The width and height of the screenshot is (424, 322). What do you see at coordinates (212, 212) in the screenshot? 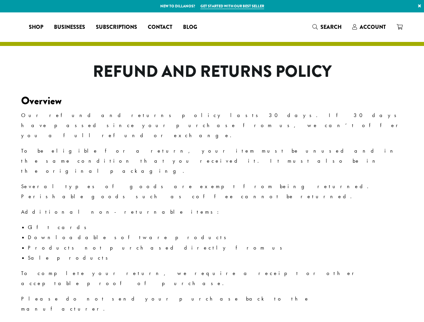
I see `p: Additional non-returnable items:` at bounding box center [212, 212].